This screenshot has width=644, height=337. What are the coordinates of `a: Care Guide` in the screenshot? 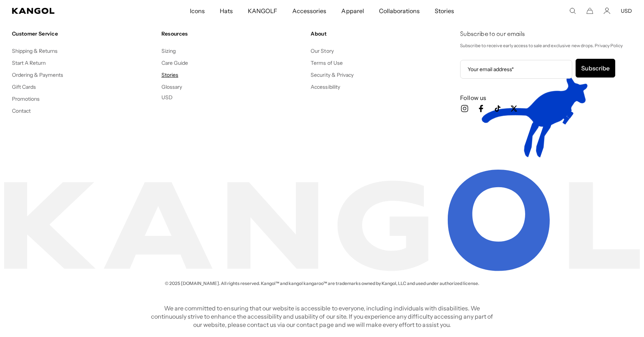 It's located at (175, 63).